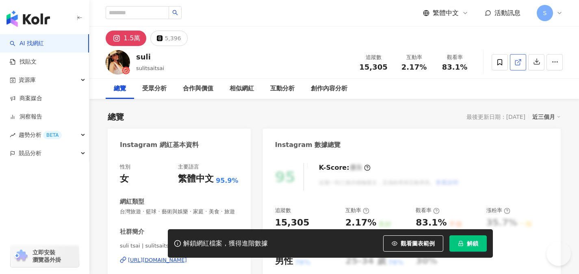 The height and width of the screenshot is (274, 579). What do you see at coordinates (414, 243) in the screenshot?
I see `button: 觀看圖表範例` at bounding box center [414, 243].